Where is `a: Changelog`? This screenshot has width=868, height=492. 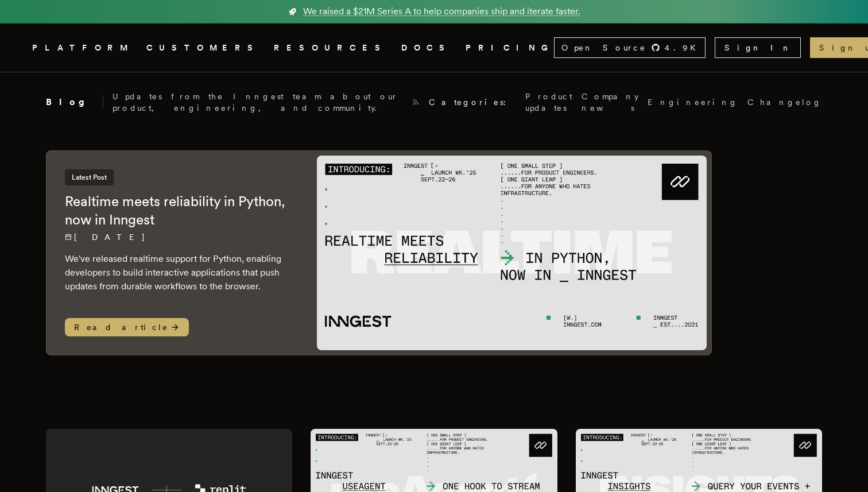
a: Changelog is located at coordinates (785, 102).